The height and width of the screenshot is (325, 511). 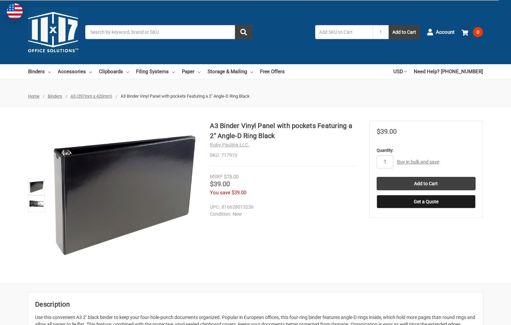 What do you see at coordinates (400, 71) in the screenshot?
I see `a: USD` at bounding box center [400, 71].